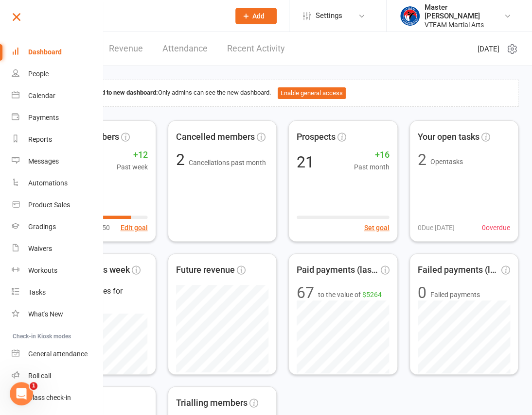 The height and width of the screenshot is (415, 532). Describe the element at coordinates (34, 386) in the screenshot. I see `span: 1` at that location.